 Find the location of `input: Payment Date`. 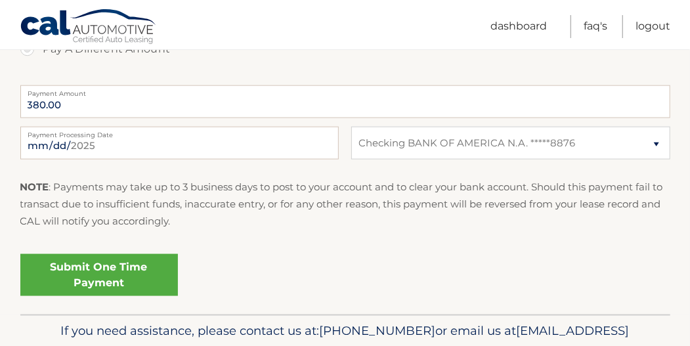

input: Payment Date is located at coordinates (179, 143).